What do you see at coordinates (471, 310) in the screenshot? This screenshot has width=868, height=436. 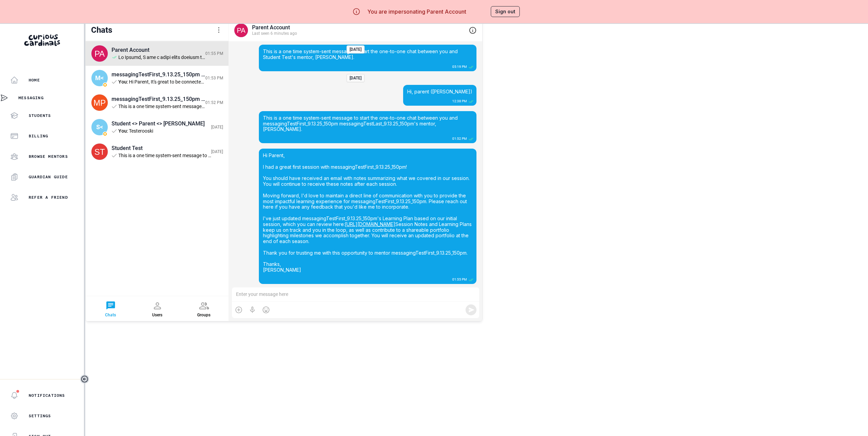 I see `button: Send Message` at bounding box center [471, 310].